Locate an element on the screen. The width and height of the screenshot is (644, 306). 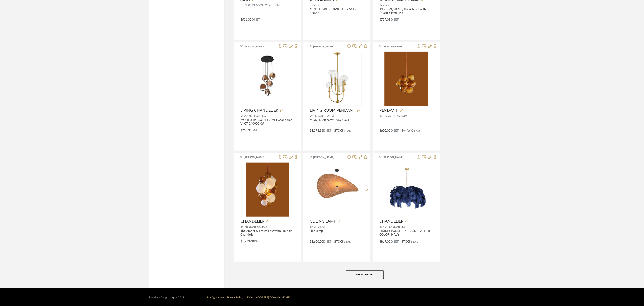
span: $1,650.00 is located at coordinates (316, 242).